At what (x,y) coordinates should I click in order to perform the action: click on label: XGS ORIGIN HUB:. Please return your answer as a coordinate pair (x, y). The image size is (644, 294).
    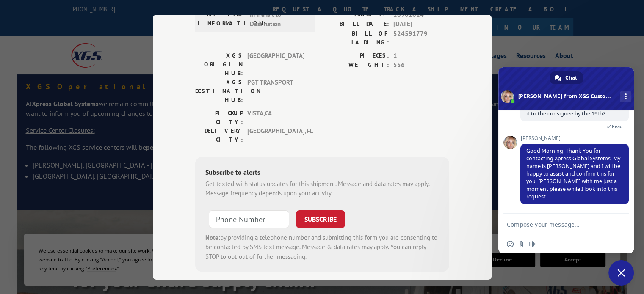
    Looking at the image, I should click on (219, 64).